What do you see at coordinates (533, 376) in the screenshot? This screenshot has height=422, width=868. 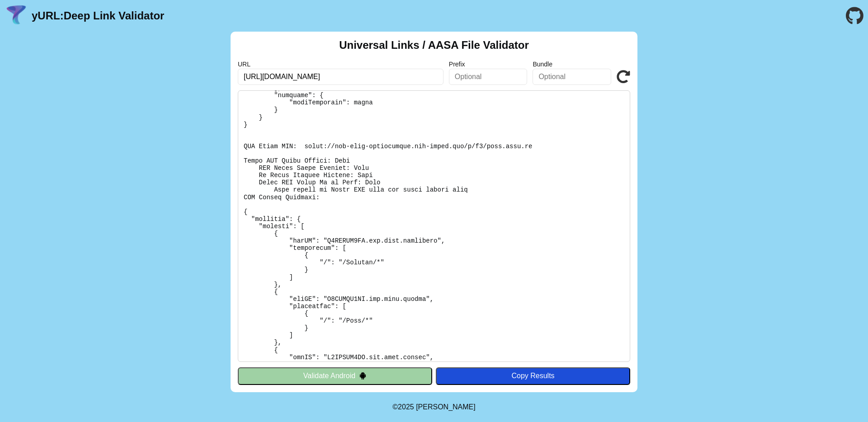 I see `button: Copy Results` at bounding box center [533, 376].